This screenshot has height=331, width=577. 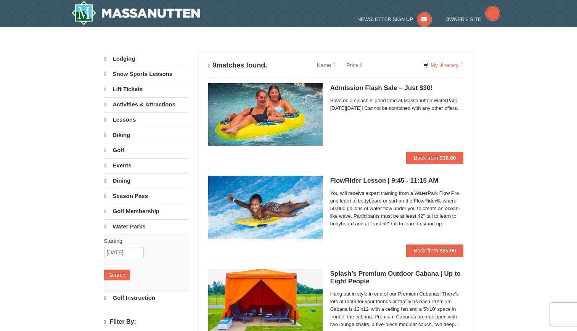 What do you see at coordinates (397, 278) in the screenshot?
I see `h5: Splash’s Premium Outdoor Cabana | Up to Eight People` at bounding box center [397, 278].